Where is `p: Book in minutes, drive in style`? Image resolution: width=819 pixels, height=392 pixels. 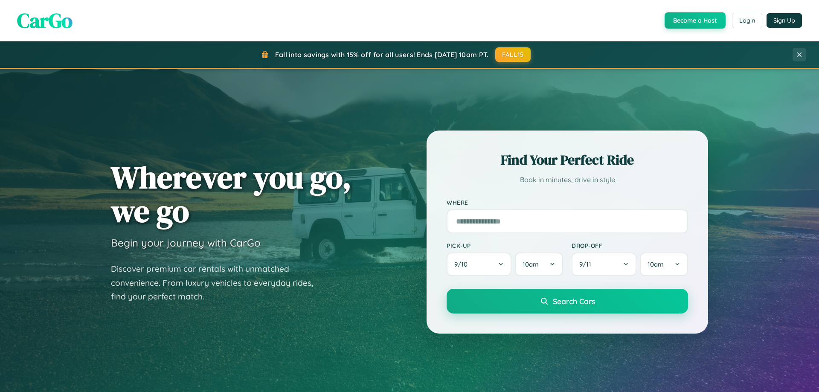 p: Book in minutes, drive in style is located at coordinates (567, 179).